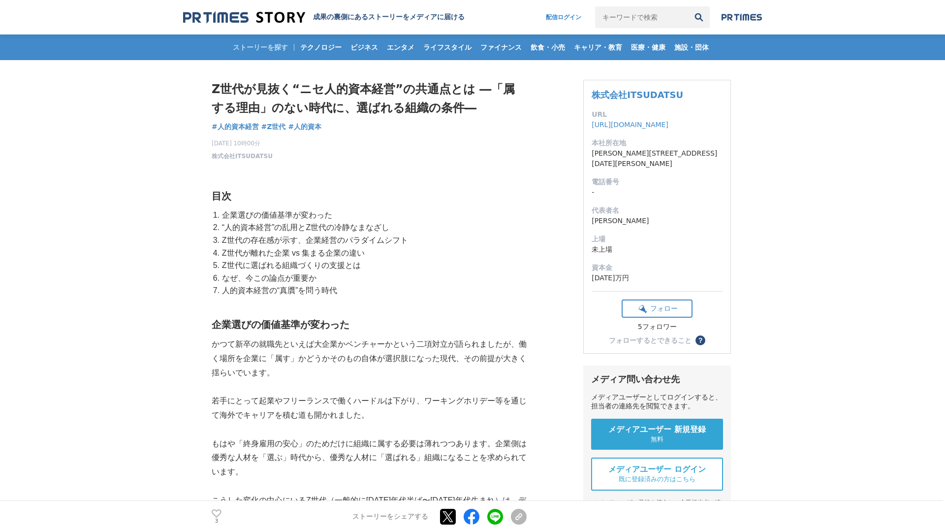  I want to click on span: #人的資本経営, so click(235, 127).